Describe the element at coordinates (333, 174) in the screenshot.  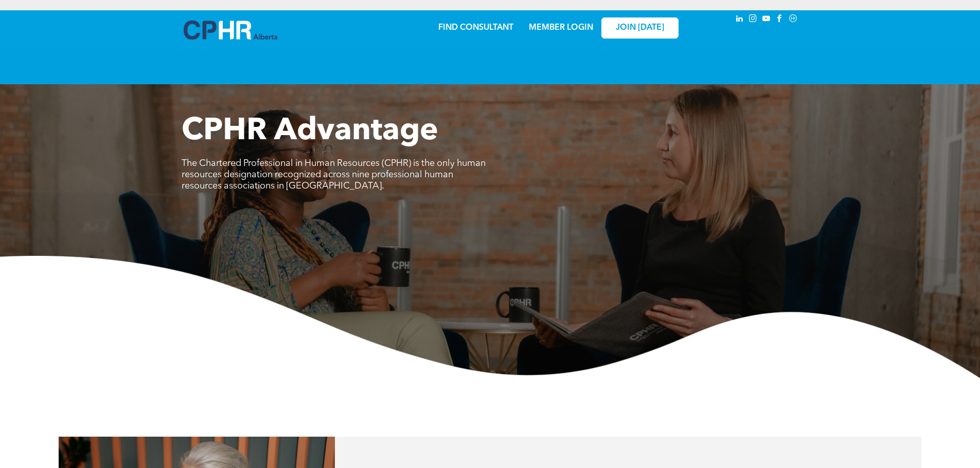
I see `span: The Chartered Professional in Human Resources (CPHR) is the only human resources designation reco...` at that location.